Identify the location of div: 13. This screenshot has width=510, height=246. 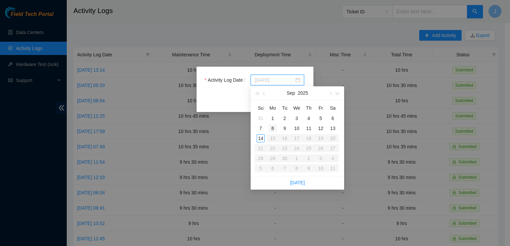
(333, 129).